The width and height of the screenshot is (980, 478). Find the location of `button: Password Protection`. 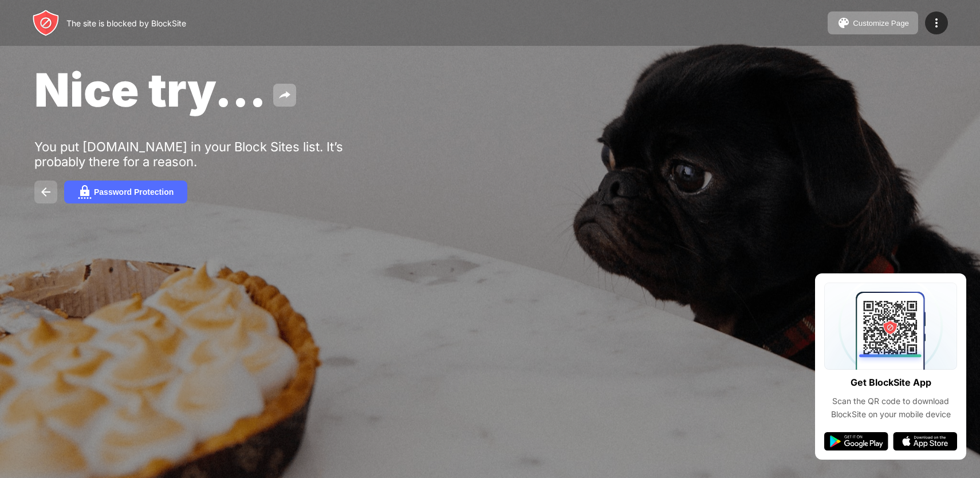

button: Password Protection is located at coordinates (126, 192).